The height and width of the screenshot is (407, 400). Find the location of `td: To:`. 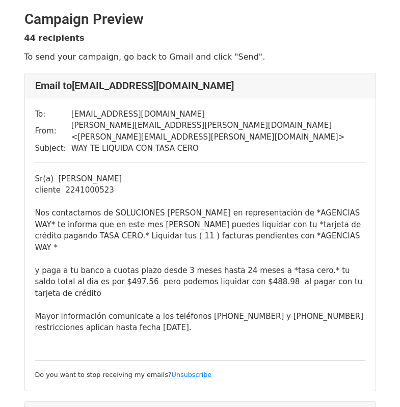

td: To: is located at coordinates (53, 114).